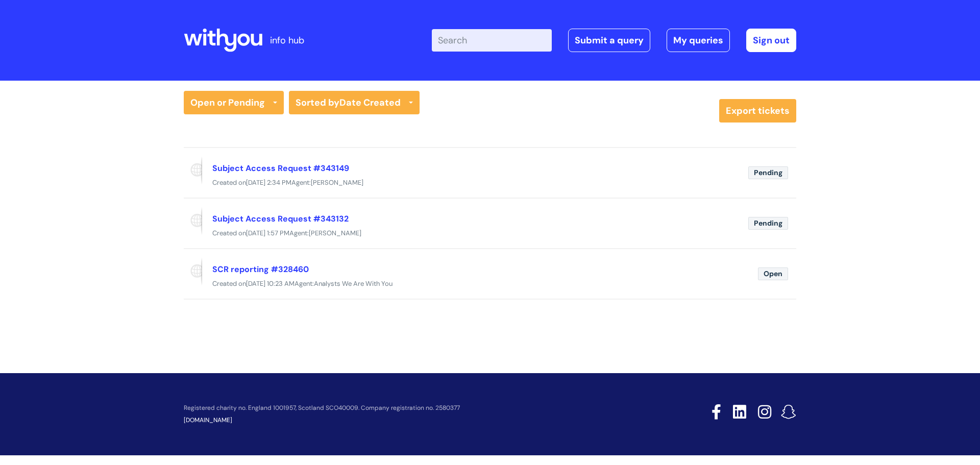  What do you see at coordinates (371, 103) in the screenshot?
I see `b: Date Created` at bounding box center [371, 103].